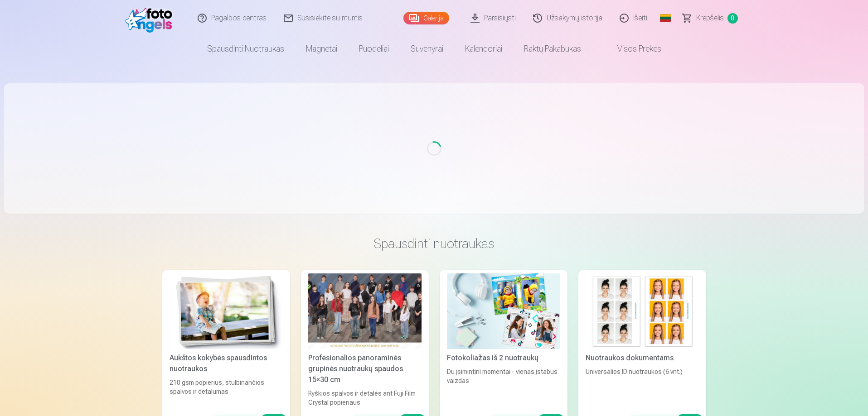 The image size is (868, 416). I want to click on div: Nuotraukos dokumentams, so click(642, 358).